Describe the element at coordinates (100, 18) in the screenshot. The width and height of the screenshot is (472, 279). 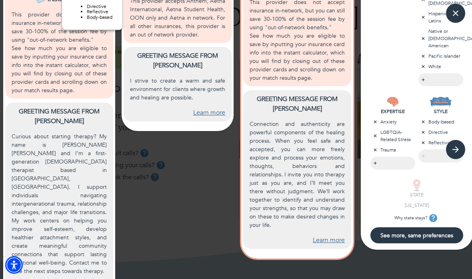
I see `li: Body-based` at that location.